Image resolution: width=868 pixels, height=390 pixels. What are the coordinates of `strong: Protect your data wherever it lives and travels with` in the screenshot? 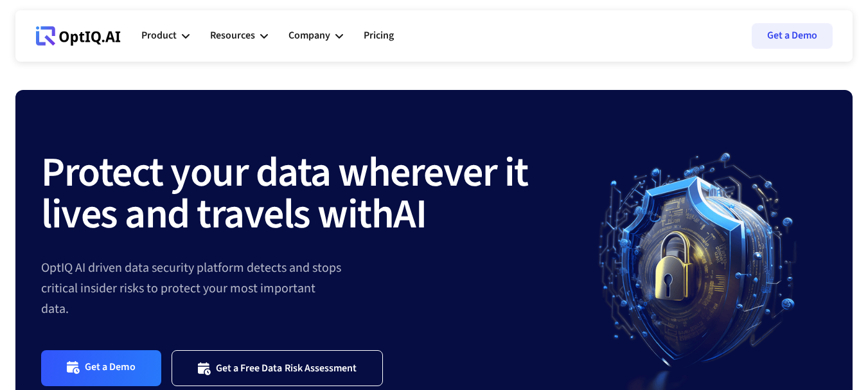 It's located at (285, 193).